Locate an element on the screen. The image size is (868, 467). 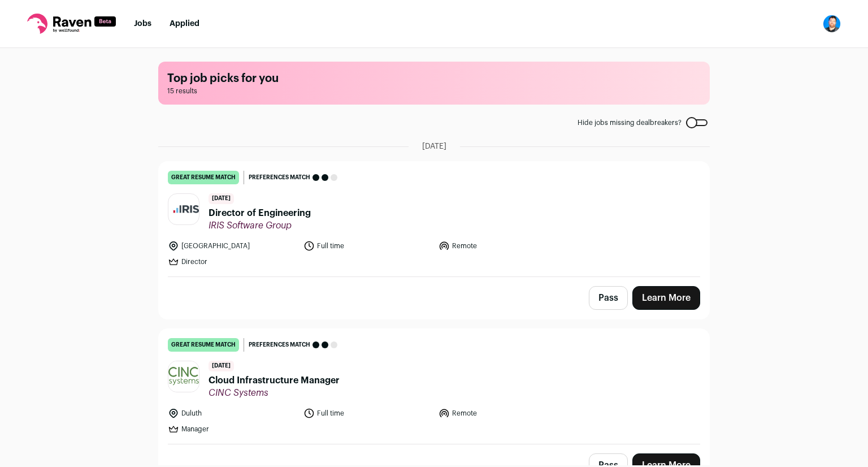
li: Director is located at coordinates (233, 262).